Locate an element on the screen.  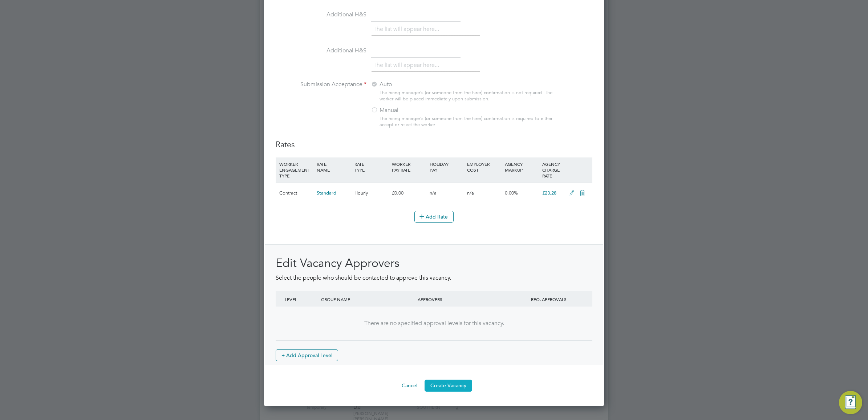
span: Select the people who should be contacted to approve this vacancy. is located at coordinates (363, 278).